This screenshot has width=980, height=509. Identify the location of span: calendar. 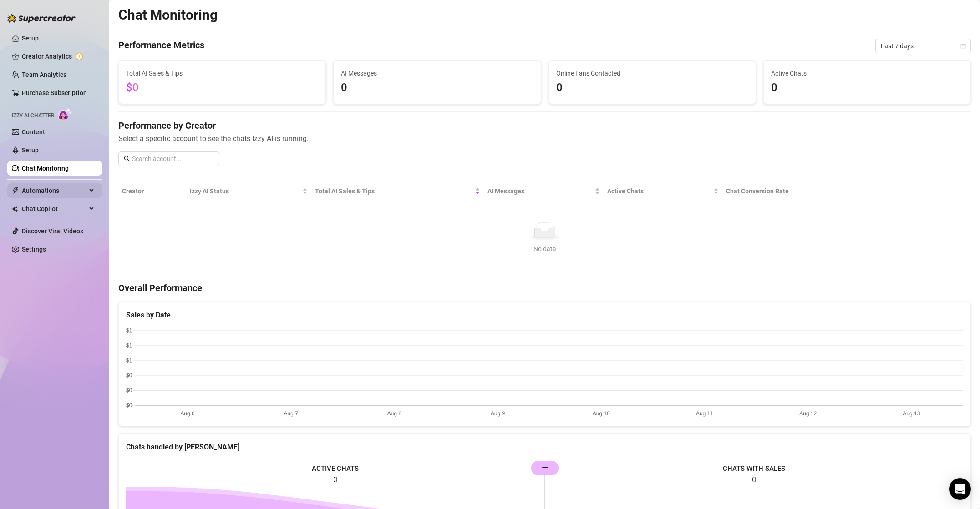
(963, 46).